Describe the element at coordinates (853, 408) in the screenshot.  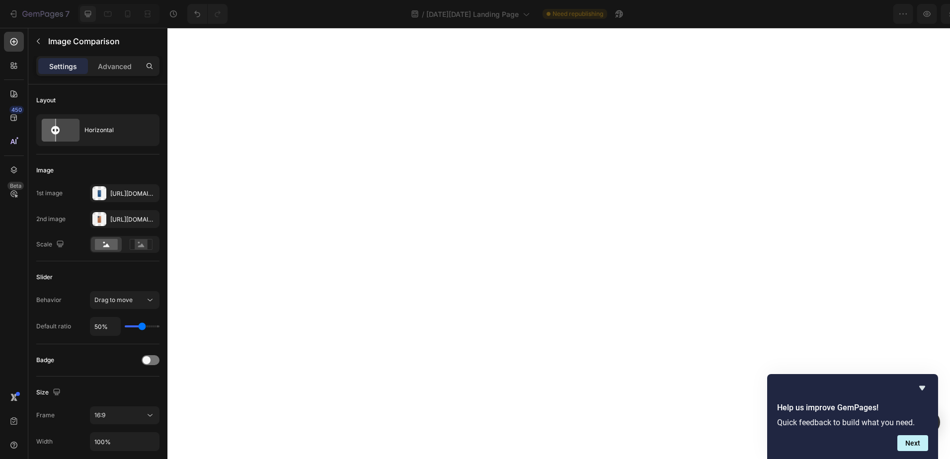
I see `h2: Help us improve GemPages!` at that location.